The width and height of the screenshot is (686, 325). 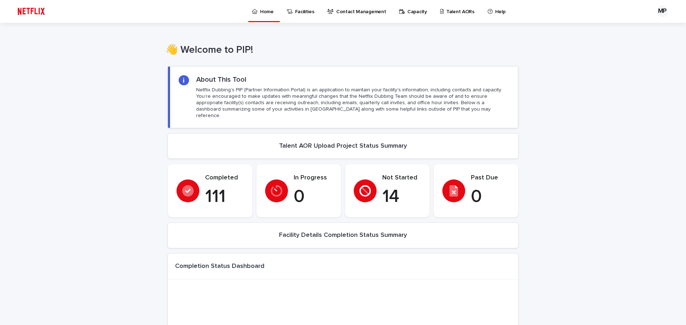 I want to click on h2: About This Tool, so click(x=221, y=80).